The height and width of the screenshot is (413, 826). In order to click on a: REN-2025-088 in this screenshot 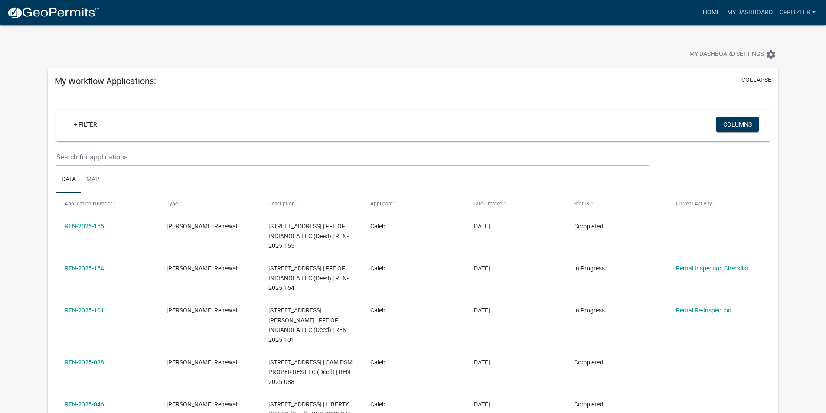, I will do `click(84, 362)`.